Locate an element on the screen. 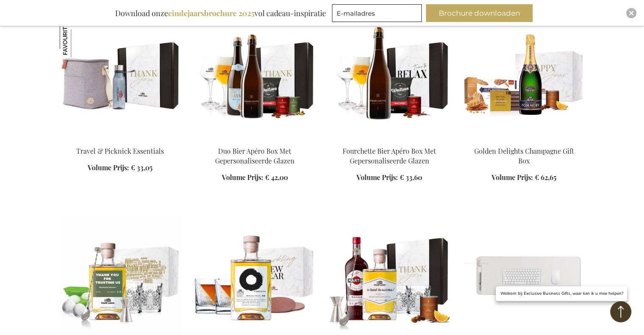  a: Volume Prijs: € 33,05 is located at coordinates (120, 168).